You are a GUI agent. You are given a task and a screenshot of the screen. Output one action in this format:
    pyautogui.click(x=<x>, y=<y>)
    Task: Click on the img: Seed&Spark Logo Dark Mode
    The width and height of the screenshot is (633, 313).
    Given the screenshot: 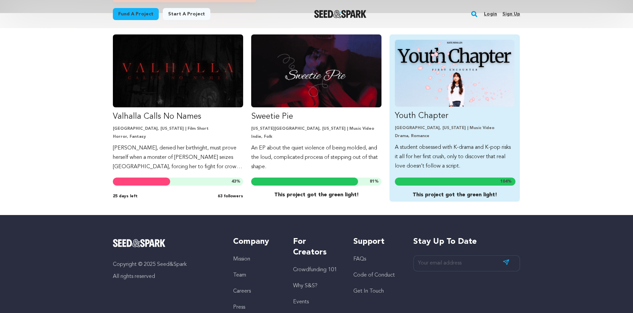 What is the action you would take?
    pyautogui.click(x=340, y=14)
    